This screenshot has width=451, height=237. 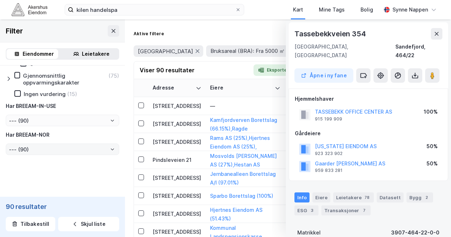 I want to click on div: (15), so click(x=72, y=94).